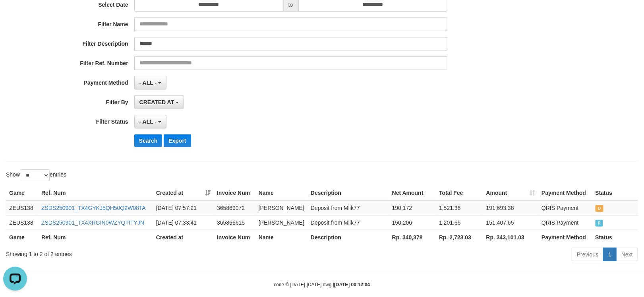  What do you see at coordinates (510, 193) in the screenshot?
I see `th: Amount: activate to sort column ascending` at bounding box center [510, 193].